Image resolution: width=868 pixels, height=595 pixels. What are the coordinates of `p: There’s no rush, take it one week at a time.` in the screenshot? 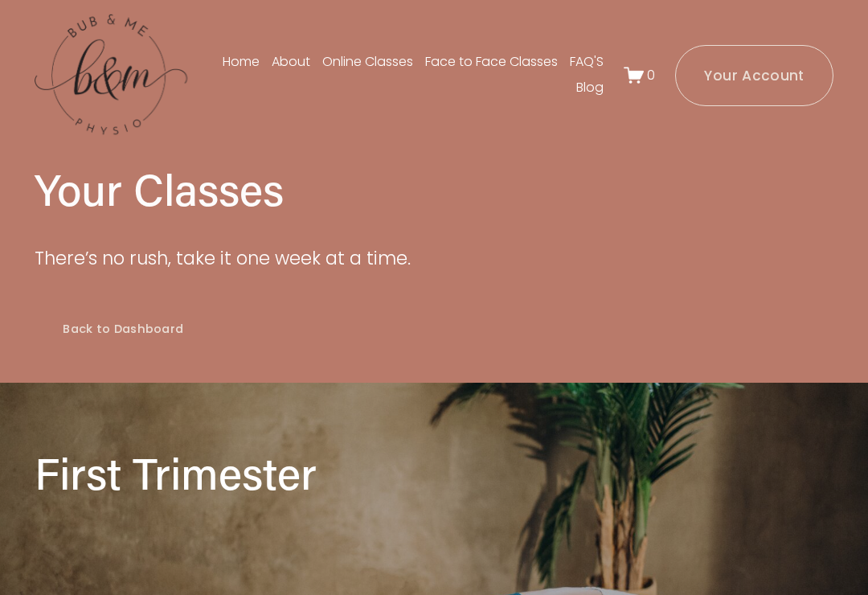 It's located at (334, 258).